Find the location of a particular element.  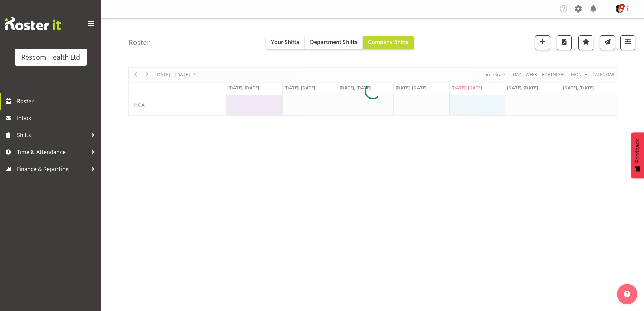

button: Send a list of all shifts for the selected filtered period to all rostered employees. is located at coordinates (607, 42).